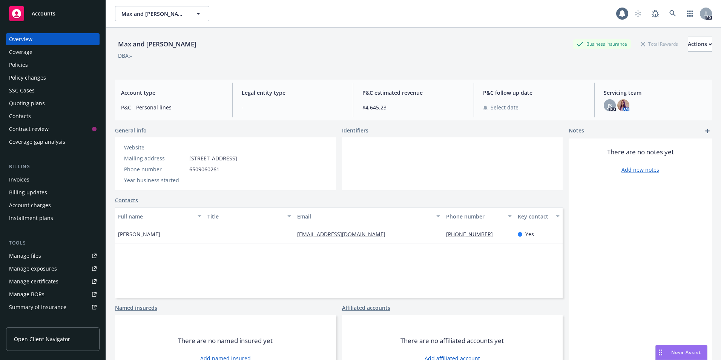 The image size is (721, 360). What do you see at coordinates (602, 44) in the screenshot?
I see `div: Business Insurance` at bounding box center [602, 44].